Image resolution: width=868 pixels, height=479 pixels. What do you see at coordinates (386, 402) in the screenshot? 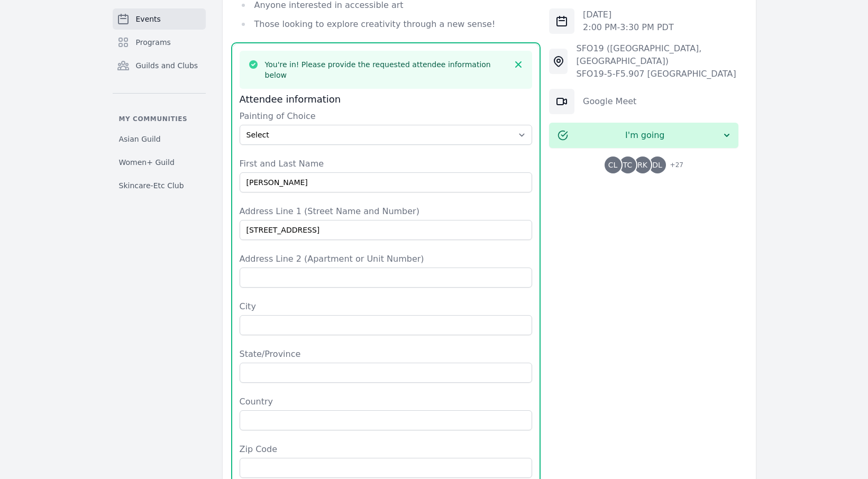
I see `label: Country` at bounding box center [386, 402].